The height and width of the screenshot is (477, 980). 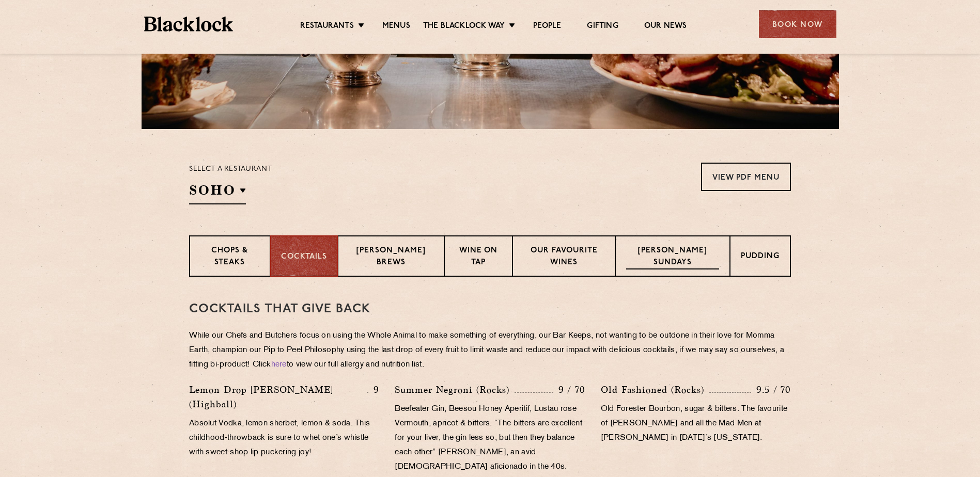 I want to click on p: Absolut Vodka, lemon sherbet, lemon & soda. This childhood-throwback is sure to whet one’s whistl..., so click(x=284, y=438).